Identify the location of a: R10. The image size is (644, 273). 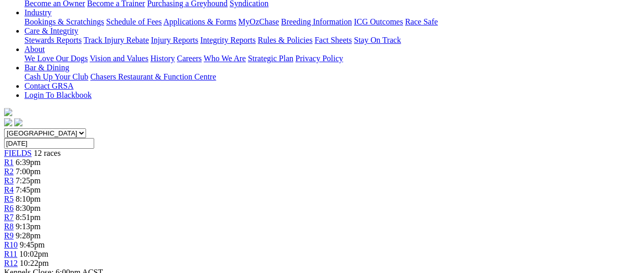
(11, 245).